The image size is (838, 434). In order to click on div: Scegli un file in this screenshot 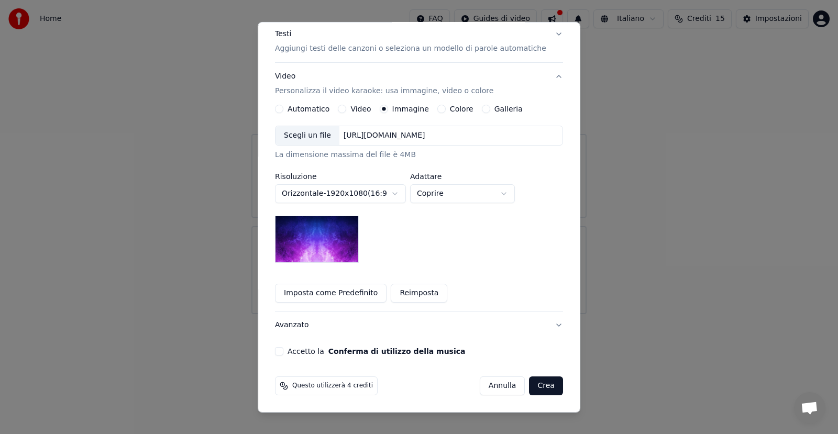, I will do `click(307, 136)`.